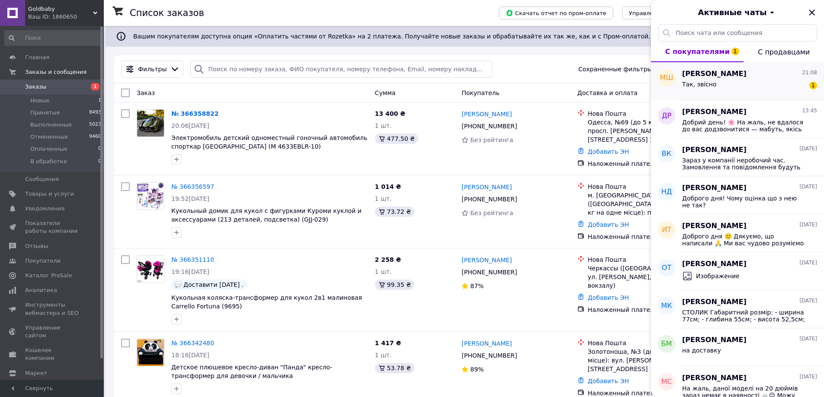  What do you see at coordinates (809, 111) in the screenshot?
I see `span: 13:45` at bounding box center [809, 111].